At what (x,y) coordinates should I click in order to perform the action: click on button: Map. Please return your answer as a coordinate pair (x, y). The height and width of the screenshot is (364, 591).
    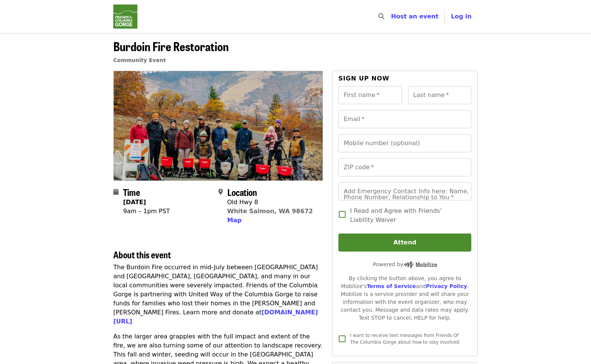
    Looking at the image, I should click on (234, 220).